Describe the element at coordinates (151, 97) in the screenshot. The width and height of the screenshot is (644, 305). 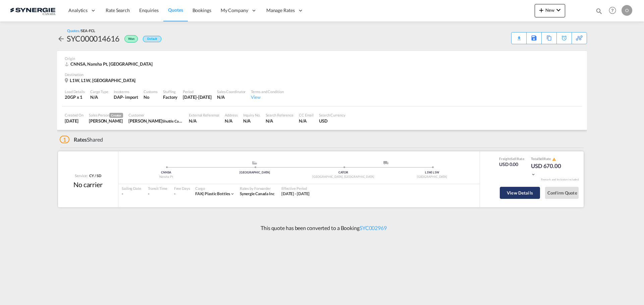
I see `div: No` at that location.